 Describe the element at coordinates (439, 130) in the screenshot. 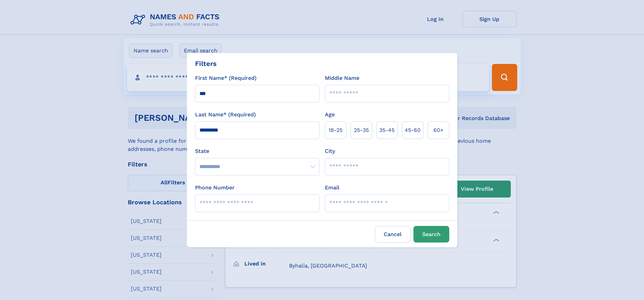

I see `span: 60+` at that location.